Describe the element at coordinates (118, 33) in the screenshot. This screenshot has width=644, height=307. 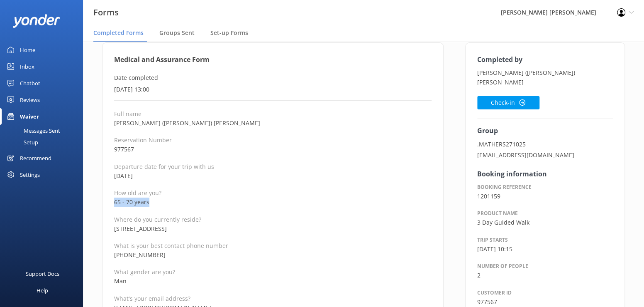
I see `span: Completed Forms` at that location.